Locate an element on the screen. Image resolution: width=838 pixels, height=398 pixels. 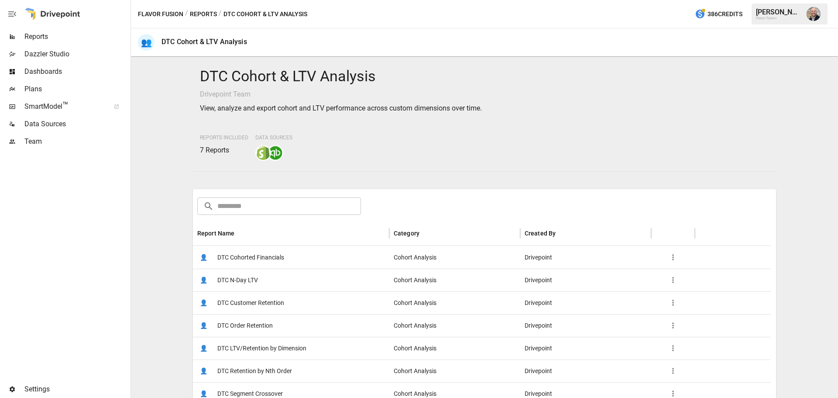
p: Drivepoint Team is located at coordinates (485, 94).